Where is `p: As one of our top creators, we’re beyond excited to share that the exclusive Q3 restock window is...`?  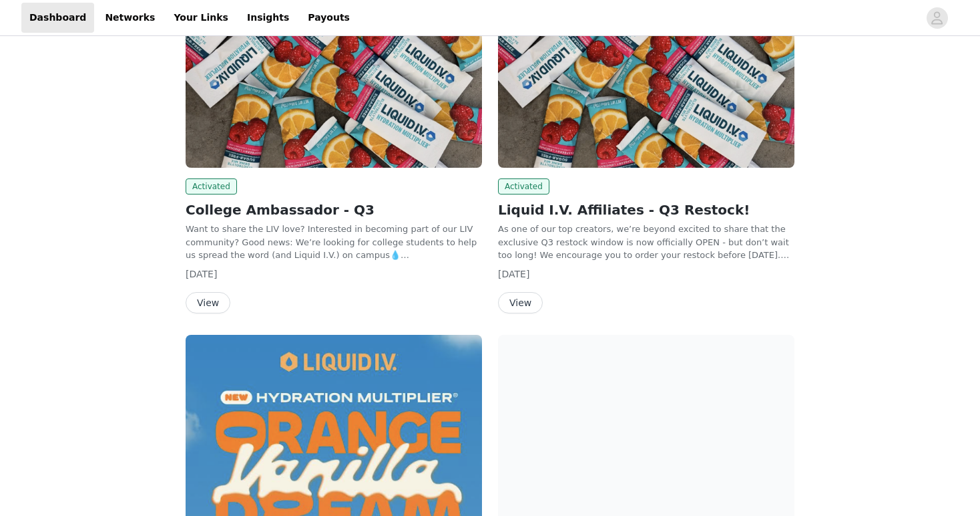
p: As one of our top creators, we’re beyond excited to share that the exclusive Q3 restock window is... is located at coordinates (646, 242).